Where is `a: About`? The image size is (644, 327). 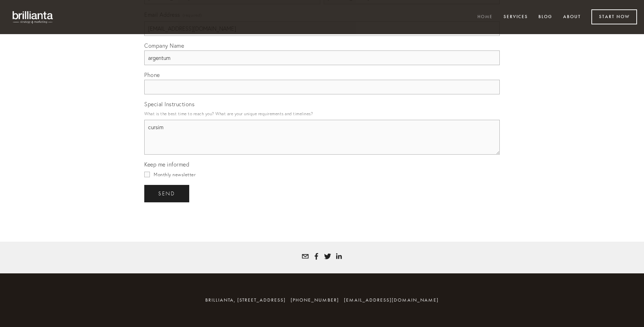
a: About is located at coordinates (572, 17).